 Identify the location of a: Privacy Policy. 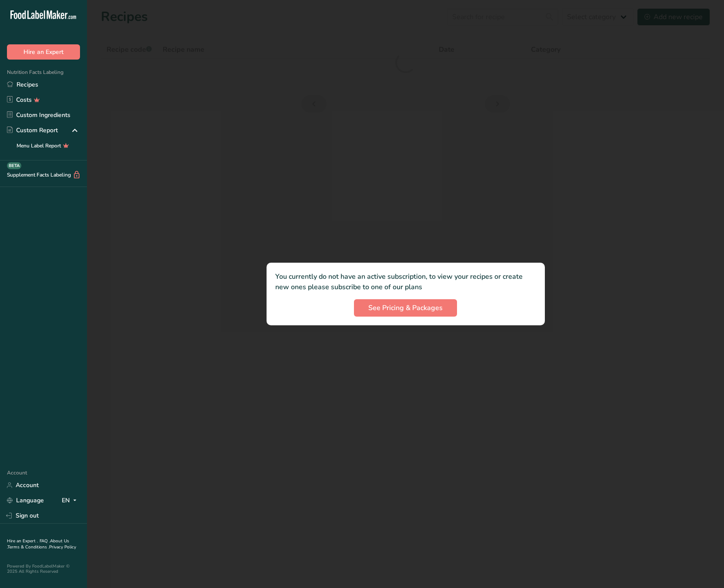
(62, 547).